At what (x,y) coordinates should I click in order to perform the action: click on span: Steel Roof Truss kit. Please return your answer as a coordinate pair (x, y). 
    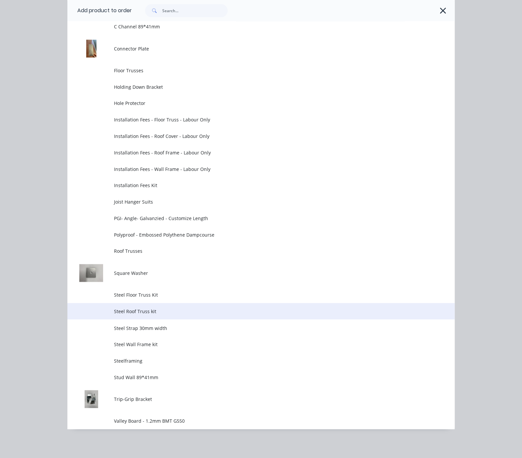
    Looking at the image, I should click on (250, 311).